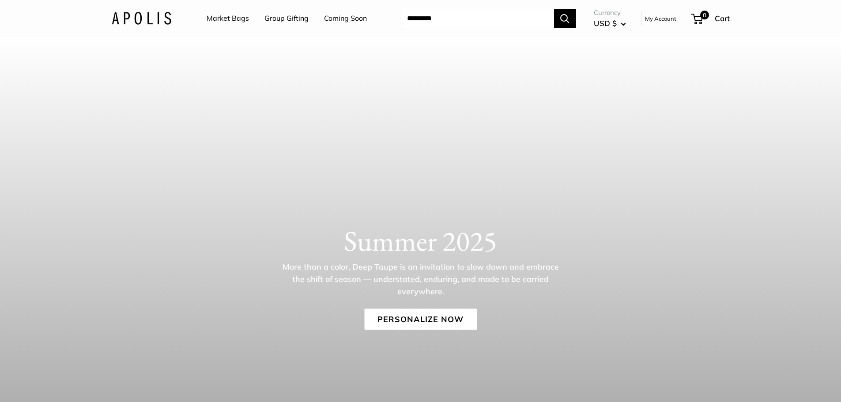  What do you see at coordinates (660, 19) in the screenshot?
I see `a: My Account` at bounding box center [660, 19].